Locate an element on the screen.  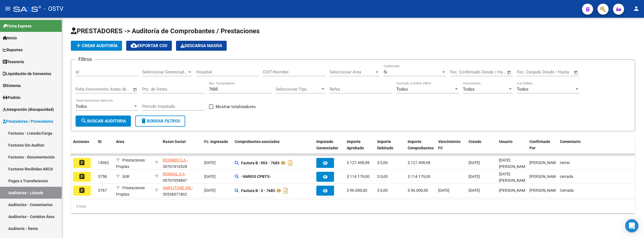
div: Open Intercom Messenger is located at coordinates (631, 226).